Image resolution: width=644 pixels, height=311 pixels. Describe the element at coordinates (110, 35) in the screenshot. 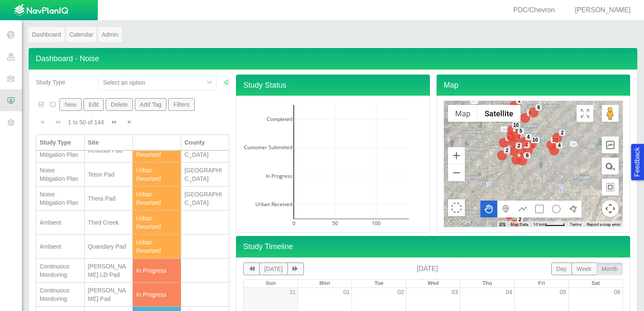

I see `a: Admin` at that location.